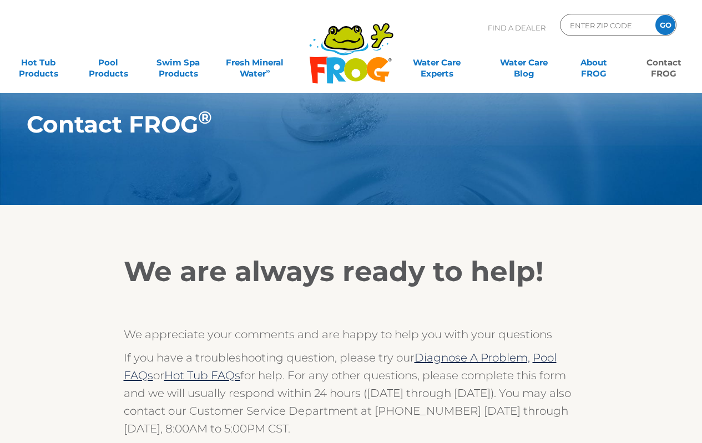 This screenshot has height=443, width=702. What do you see at coordinates (108, 63) in the screenshot?
I see `a: PoolProducts` at bounding box center [108, 63].